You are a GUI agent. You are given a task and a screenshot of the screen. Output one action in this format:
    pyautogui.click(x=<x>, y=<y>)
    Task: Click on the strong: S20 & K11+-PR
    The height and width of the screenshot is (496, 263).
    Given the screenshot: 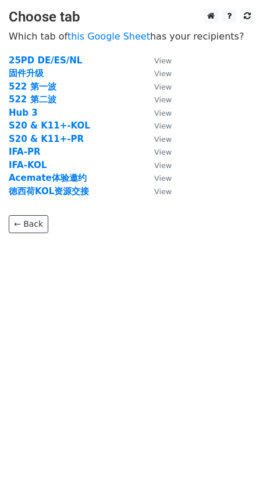 What is the action you would take?
    pyautogui.click(x=46, y=139)
    